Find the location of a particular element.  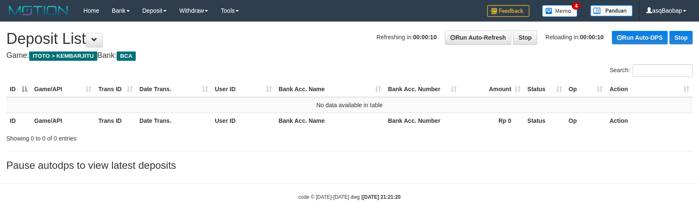

th: Rp 0 is located at coordinates (492, 121).